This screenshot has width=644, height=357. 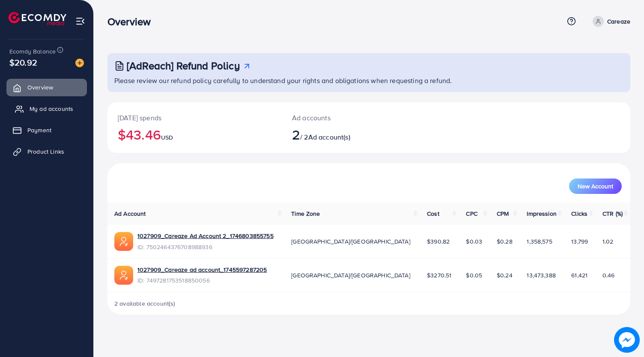 I want to click on span: 13,799, so click(x=579, y=242).